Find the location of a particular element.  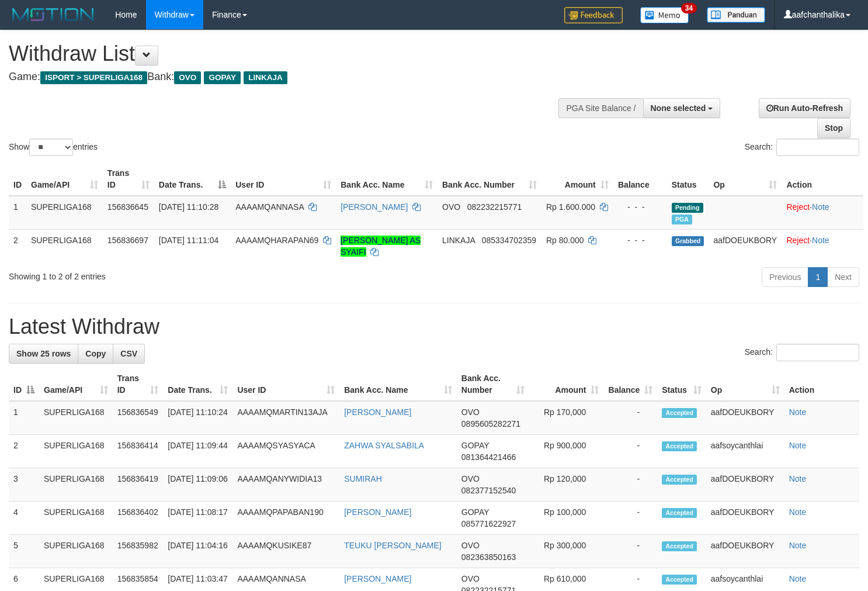

label: Show entries is located at coordinates (53, 147).